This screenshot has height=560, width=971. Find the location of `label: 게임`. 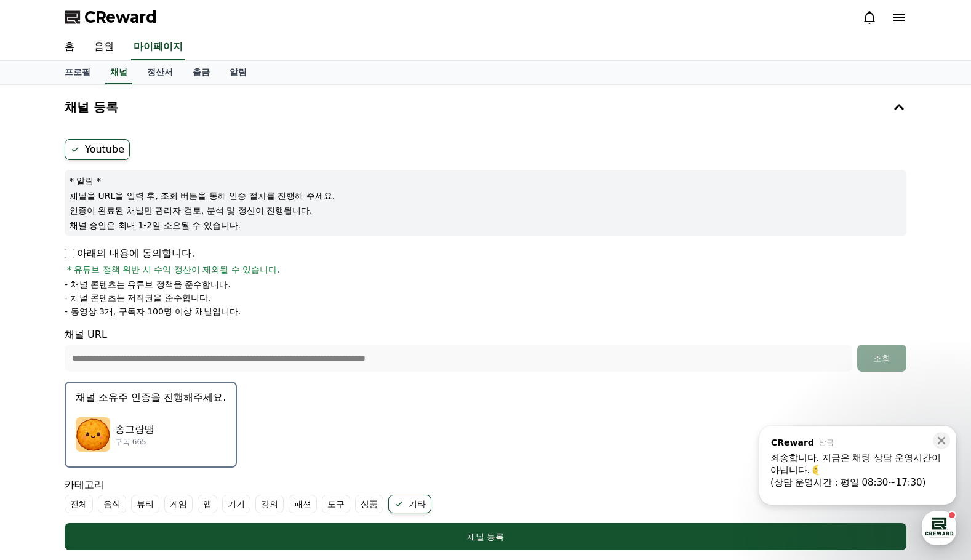

label: 게임 is located at coordinates (178, 504).